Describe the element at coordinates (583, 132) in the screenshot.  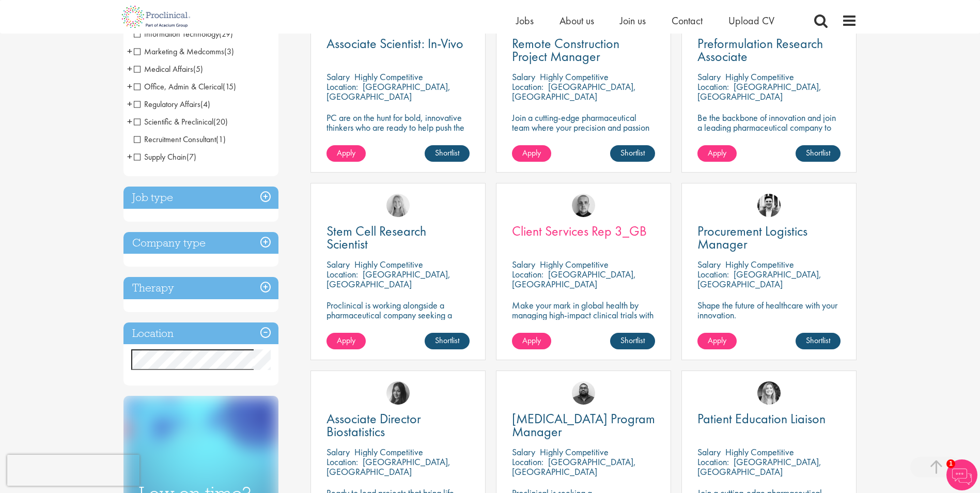
I see `p: Join a cutting-edge pharmaceutical team where your precision and passion for quality will help sh...` at that location.